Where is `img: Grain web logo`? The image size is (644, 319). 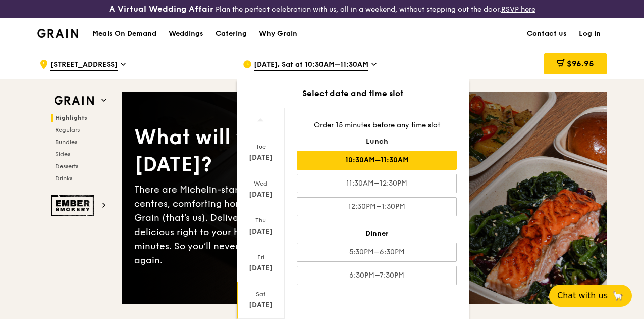 img: Grain web logo is located at coordinates (74, 101).